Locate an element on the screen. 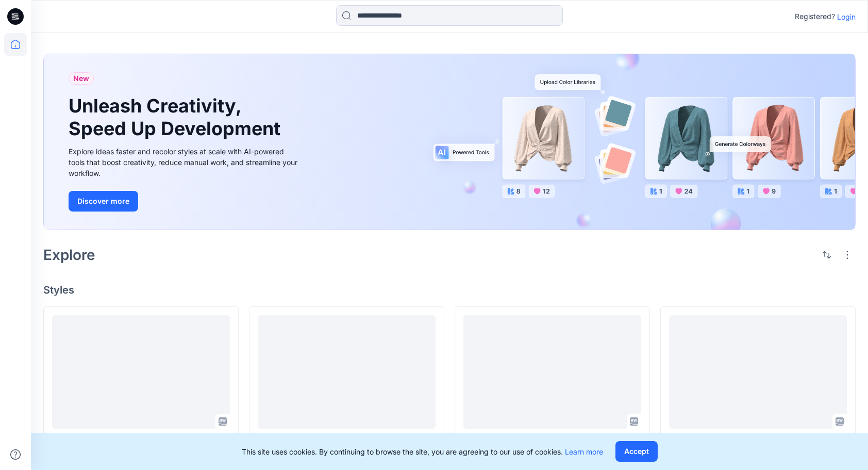 Image resolution: width=868 pixels, height=470 pixels. h1: Unleash Creativity, Speed Up Development is located at coordinates (176, 117).